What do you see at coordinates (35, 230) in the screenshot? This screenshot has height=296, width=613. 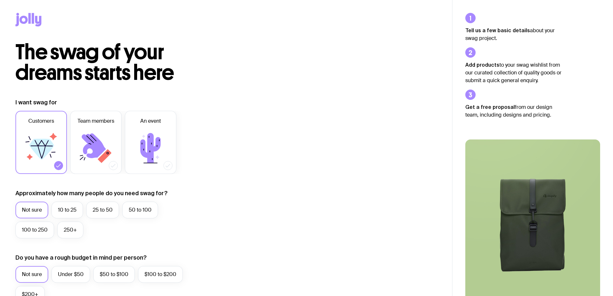 I see `label: 100 to 250` at bounding box center [35, 230].